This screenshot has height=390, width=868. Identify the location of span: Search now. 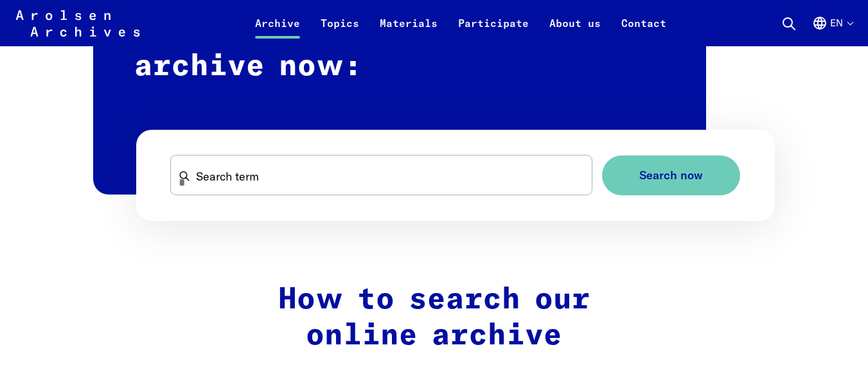
(671, 175).